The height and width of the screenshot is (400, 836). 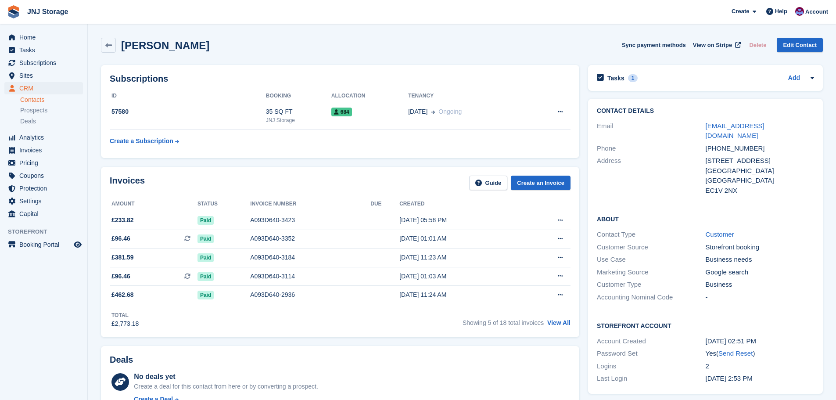 What do you see at coordinates (342, 112) in the screenshot?
I see `span: 684` at bounding box center [342, 112].